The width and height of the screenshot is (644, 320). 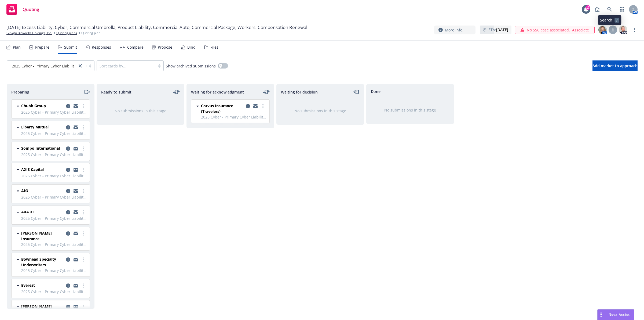 What do you see at coordinates (116, 92) in the screenshot?
I see `span: Ready to submit` at bounding box center [116, 92].